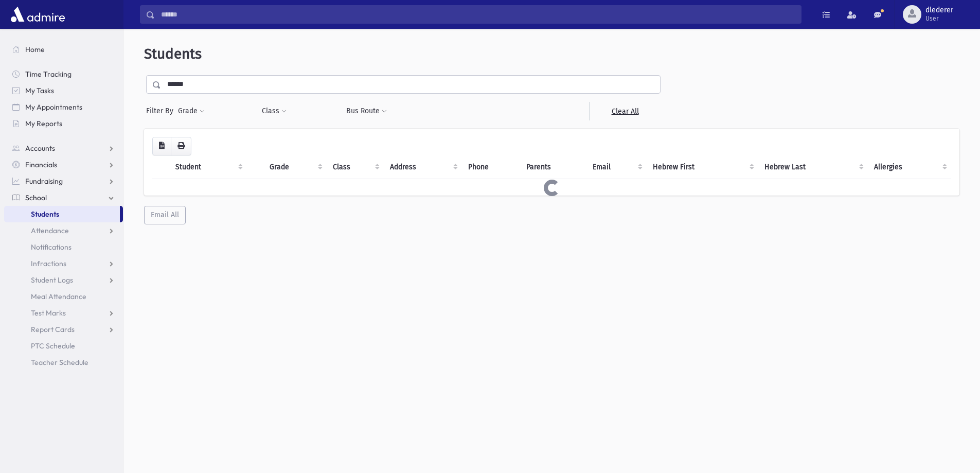 This screenshot has height=473, width=980. I want to click on button: Class, so click(274, 111).